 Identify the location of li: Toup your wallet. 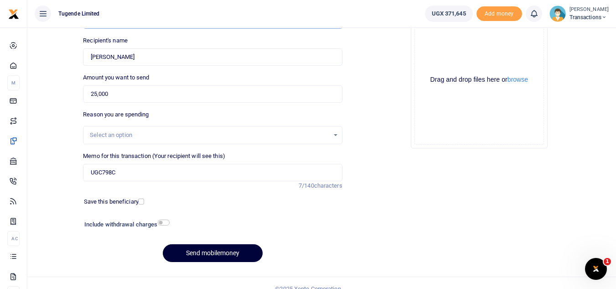
(500, 14).